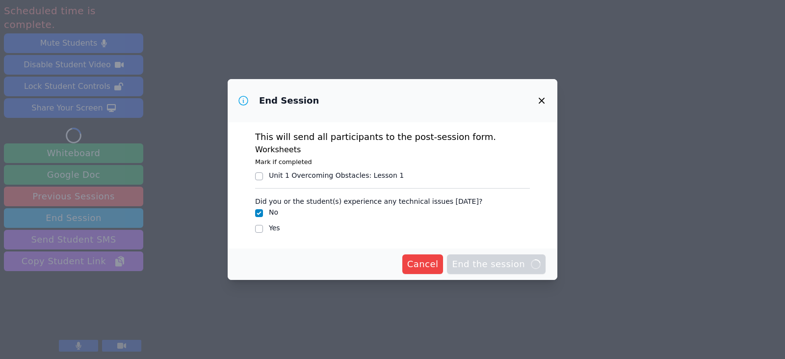 This screenshot has height=359, width=785. What do you see at coordinates (336, 175) in the screenshot?
I see `div: Unit 1 Overcoming Obstacles : Lesson 1` at bounding box center [336, 175].